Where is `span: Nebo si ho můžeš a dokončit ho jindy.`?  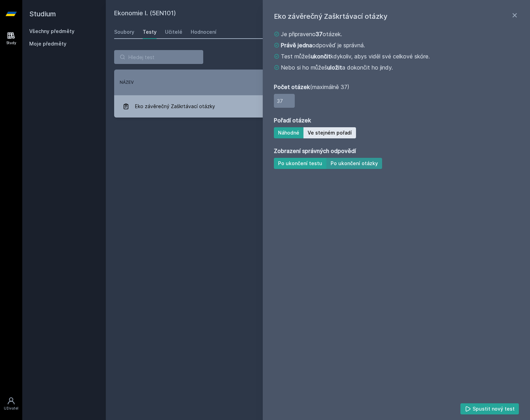 span: Nebo si ho můžeš a dokončit ho jindy. is located at coordinates (337, 67).